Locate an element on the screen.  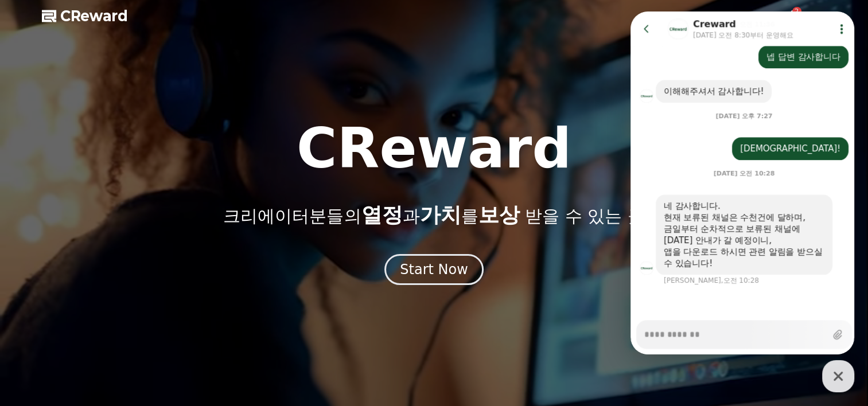
span: 열정 is located at coordinates (381, 214).